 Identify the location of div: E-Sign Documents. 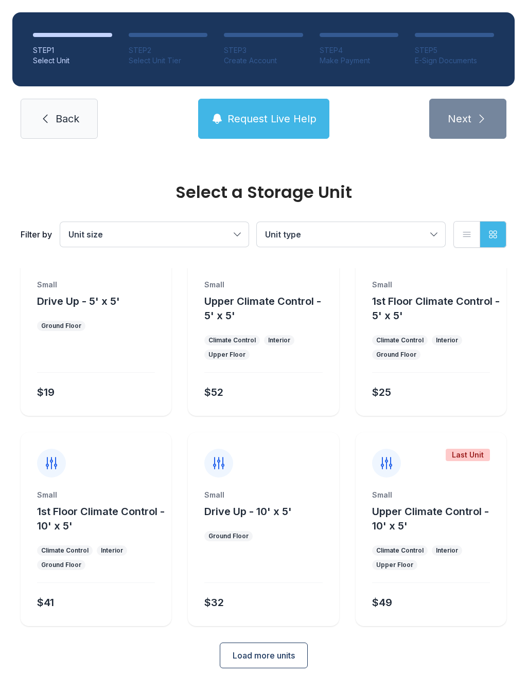
(454, 61).